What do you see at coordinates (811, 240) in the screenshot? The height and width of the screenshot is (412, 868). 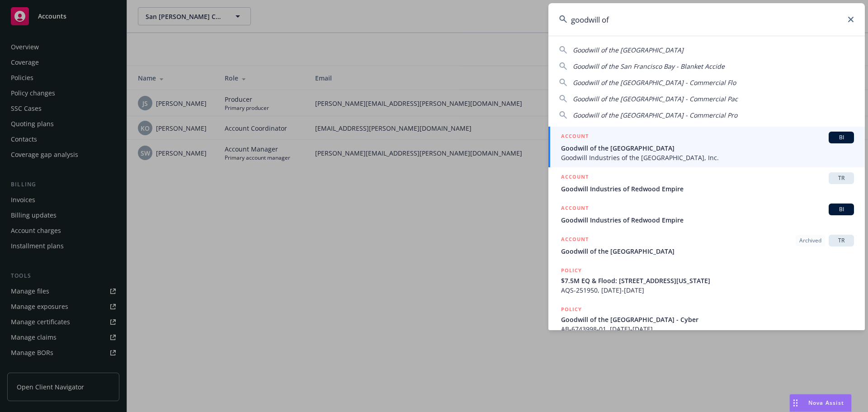 I see `span: Archived` at bounding box center [811, 240].